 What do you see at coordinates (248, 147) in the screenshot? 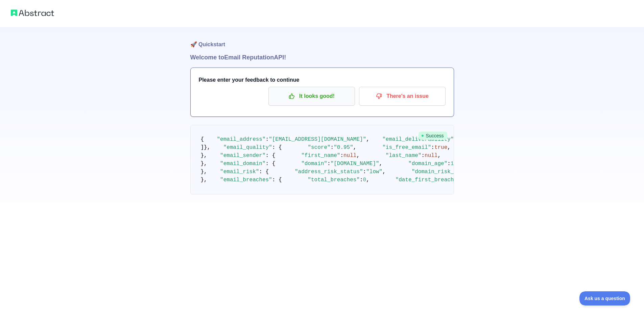
I see `span: "email_quality"` at bounding box center [248, 147].